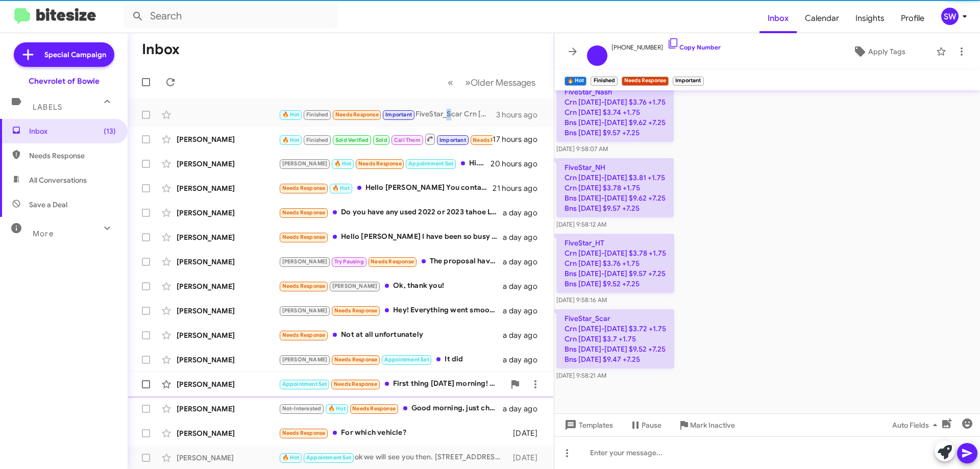 This screenshot has height=469, width=980. I want to click on div: Good morning, just checking to make sure I have my schedule correct. What is my scheduled time?, so click(390, 408).